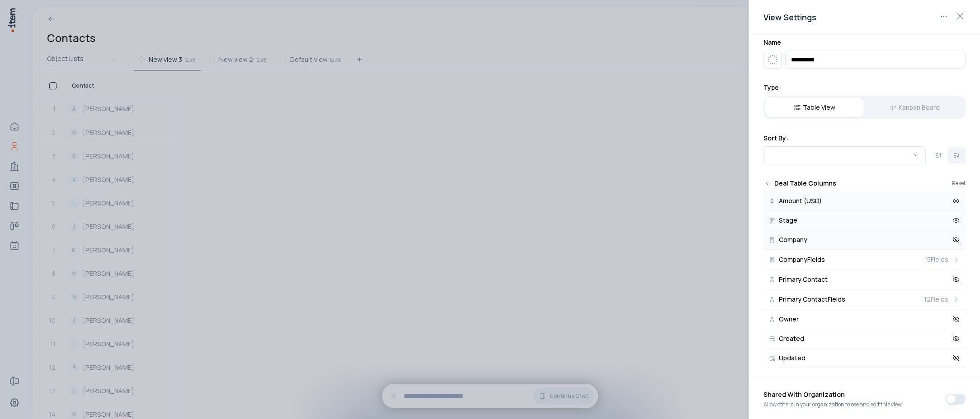 This screenshot has height=419, width=980. What do you see at coordinates (864, 280) in the screenshot?
I see `button: Primary Contact` at bounding box center [864, 280].